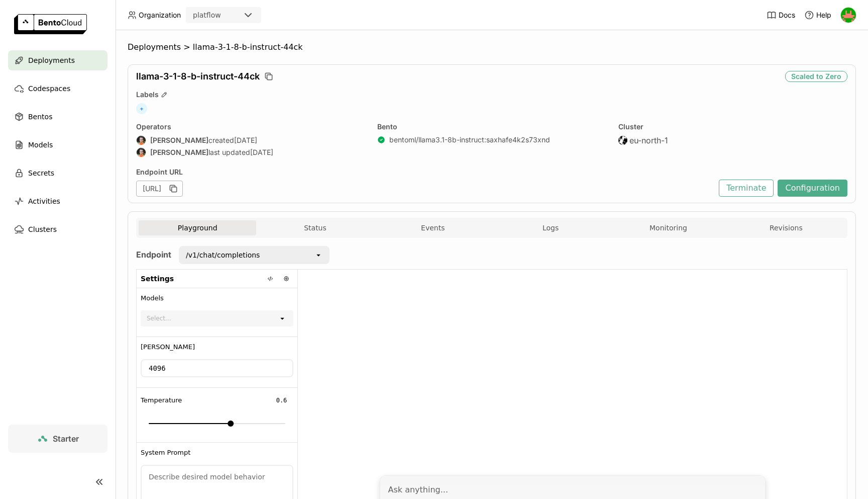 The width and height of the screenshot is (868, 499). Describe the element at coordinates (551, 227) in the screenshot. I see `span: Logs` at that location.